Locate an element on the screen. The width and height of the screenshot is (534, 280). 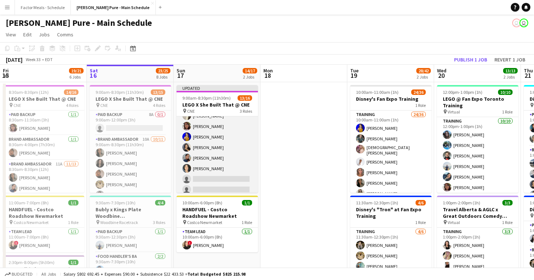
span: 9:30am-7:30pm (10h) is located at coordinates (115, 202).